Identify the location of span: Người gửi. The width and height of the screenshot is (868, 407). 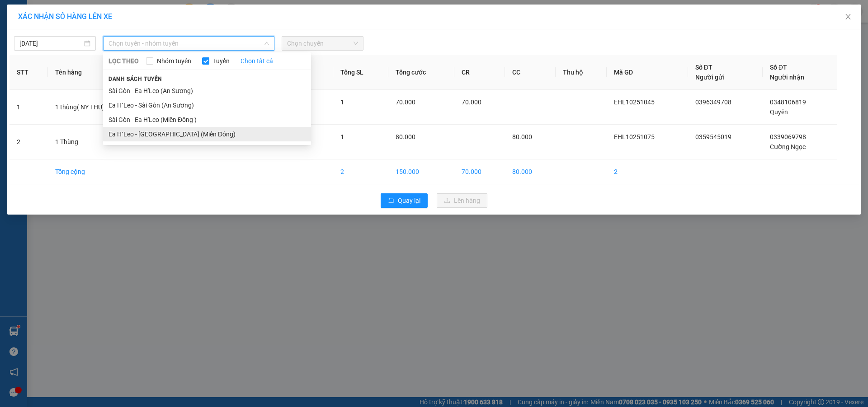
(709, 77).